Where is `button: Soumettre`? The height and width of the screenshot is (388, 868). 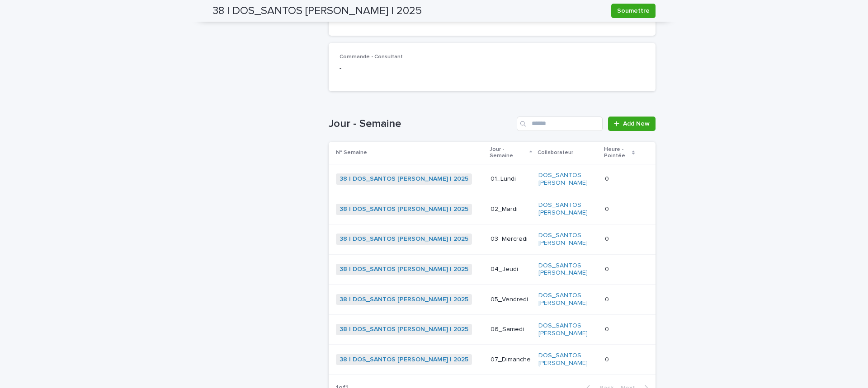 button: Soumettre is located at coordinates (634, 11).